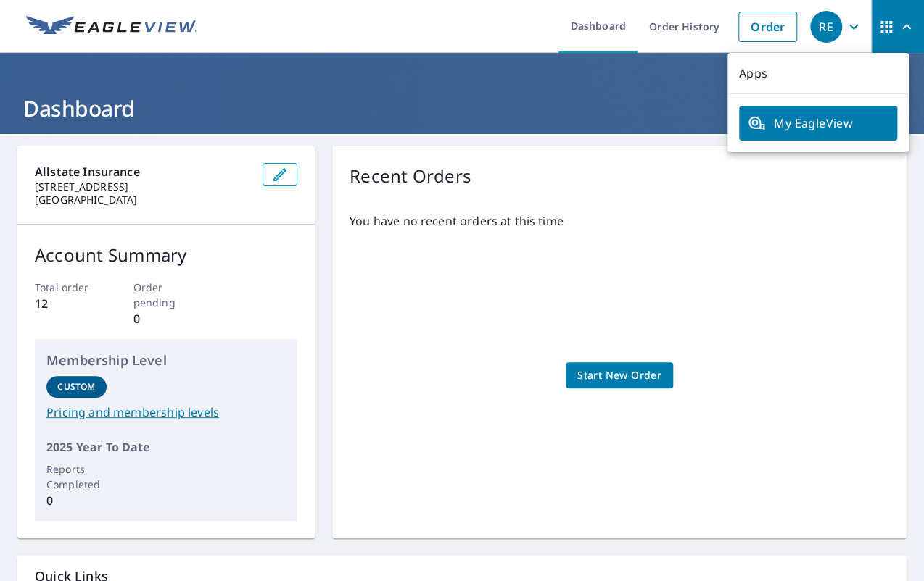 The height and width of the screenshot is (581, 924). Describe the element at coordinates (143, 172) in the screenshot. I see `p: Allstate Insurance` at that location.